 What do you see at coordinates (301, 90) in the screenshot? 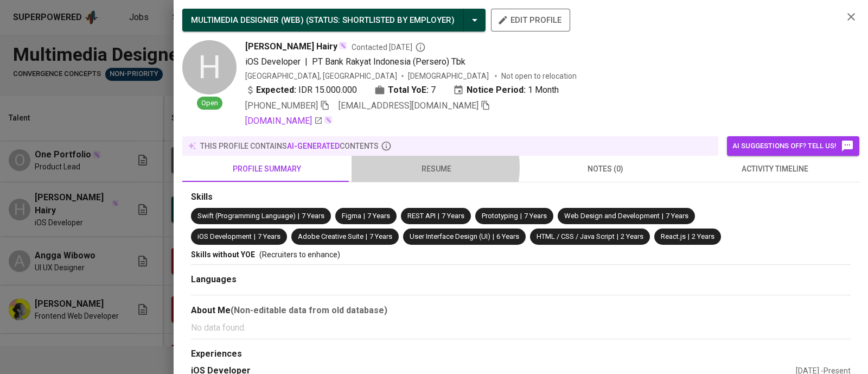
I see `div: IDR 15.000.000` at bounding box center [301, 90].